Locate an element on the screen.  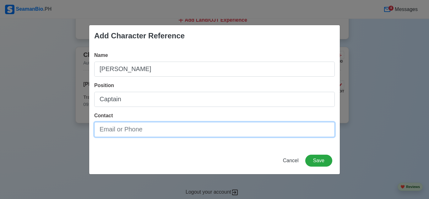
div: Add Character Reference is located at coordinates (139, 36).